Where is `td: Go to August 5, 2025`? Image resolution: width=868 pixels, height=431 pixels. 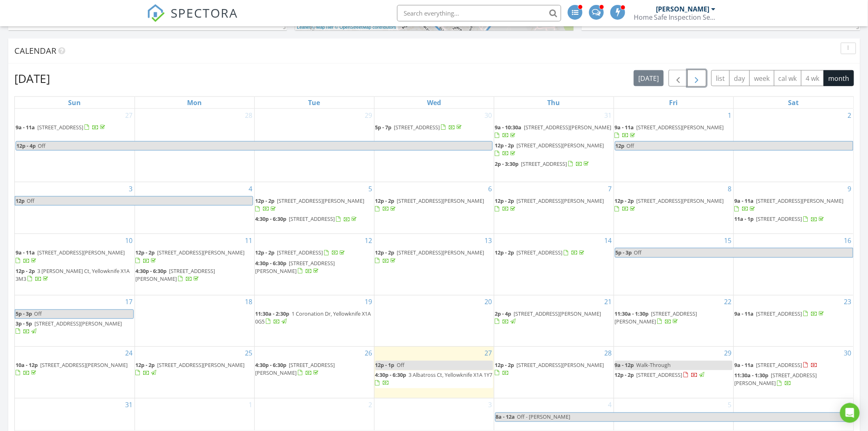 td: Go to August 5, 2025 is located at coordinates (314, 208).